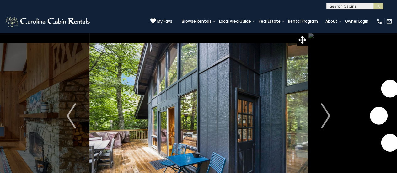 The height and width of the screenshot is (173, 397). Describe the element at coordinates (303, 21) in the screenshot. I see `a: Rental Program` at that location.